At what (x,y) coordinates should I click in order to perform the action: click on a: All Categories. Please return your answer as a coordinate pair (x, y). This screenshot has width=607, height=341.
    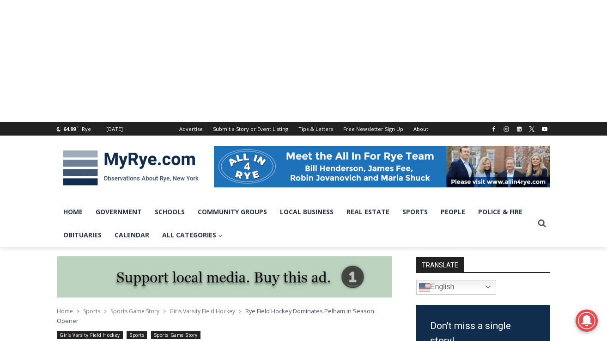
    Looking at the image, I should click on (192, 235).